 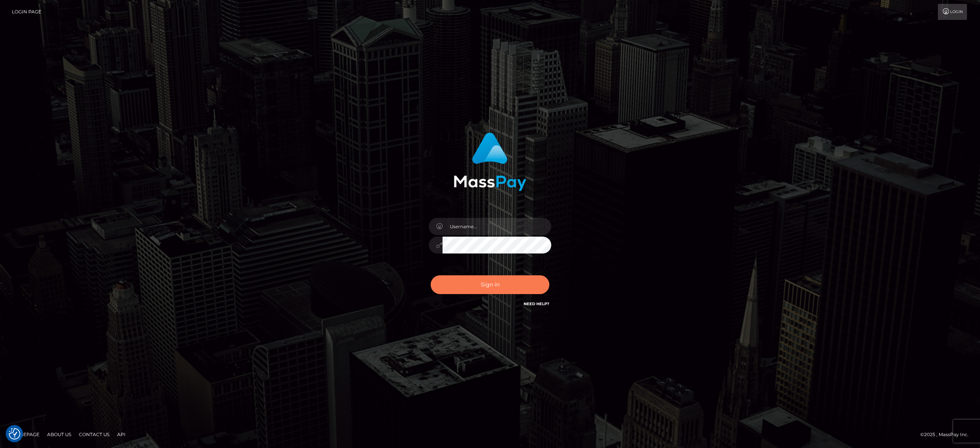 I want to click on input: Username..., so click(x=497, y=226).